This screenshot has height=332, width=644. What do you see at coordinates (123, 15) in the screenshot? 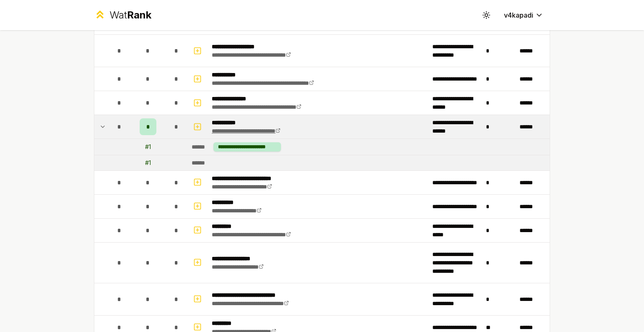
I see `a: WatRank` at bounding box center [123, 15].